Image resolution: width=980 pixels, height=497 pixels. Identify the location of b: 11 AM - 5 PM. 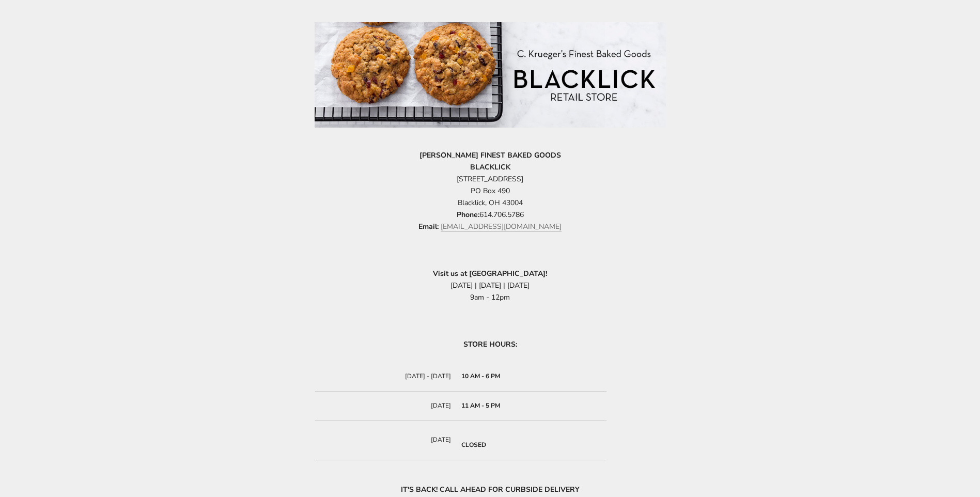
(481, 406).